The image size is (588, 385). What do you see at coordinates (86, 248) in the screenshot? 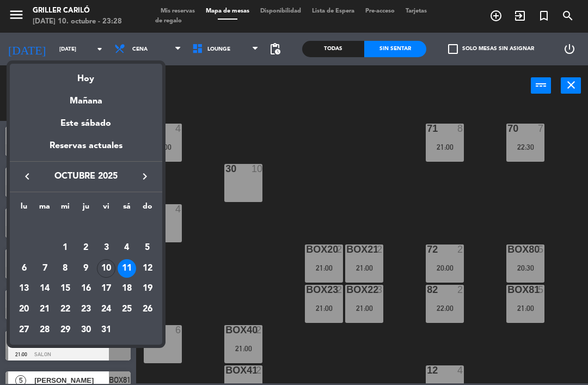
I see `td: 2 de octubre de 2025` at bounding box center [86, 248].